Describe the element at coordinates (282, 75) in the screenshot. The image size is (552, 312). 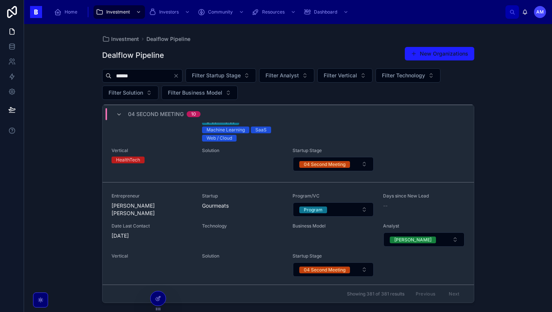
I see `span: Filter Analyst` at that location.